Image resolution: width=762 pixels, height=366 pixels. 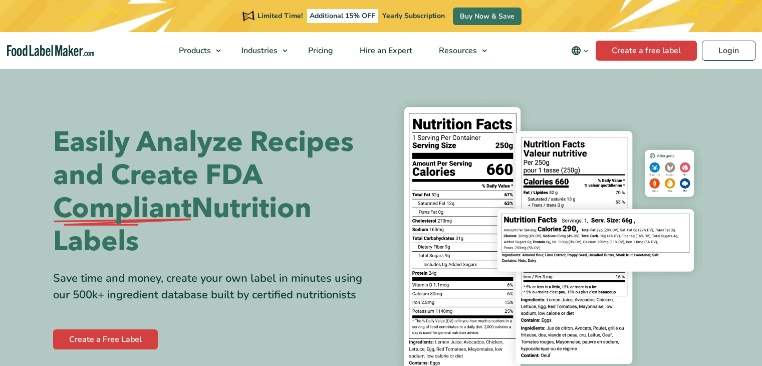 What do you see at coordinates (459, 51) in the screenshot?
I see `a: Resources` at bounding box center [459, 51].